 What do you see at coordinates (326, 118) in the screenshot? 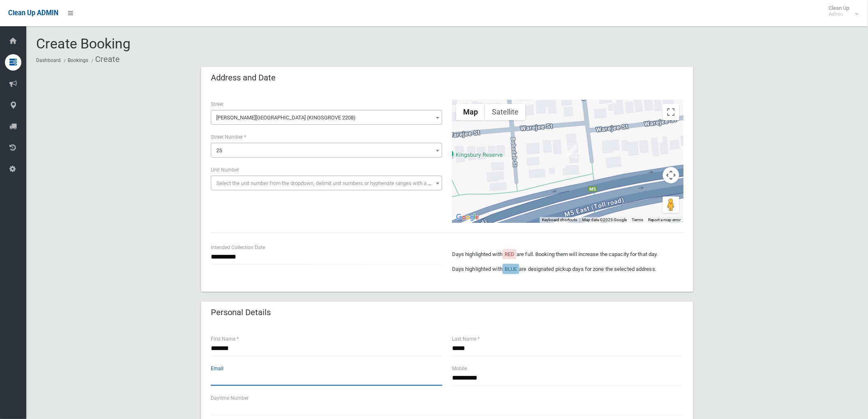
I see `span: Lundy Avenue (KINGSGROVE 2208)` at bounding box center [326, 118].